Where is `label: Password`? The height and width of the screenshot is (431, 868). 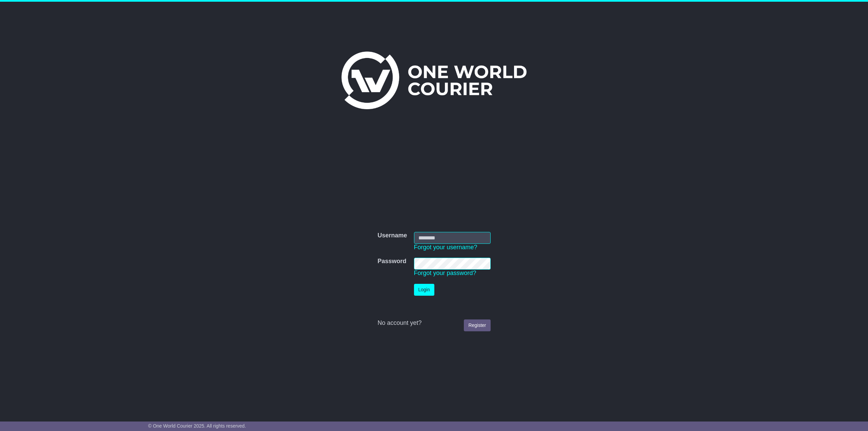
label: Password is located at coordinates (392, 262).